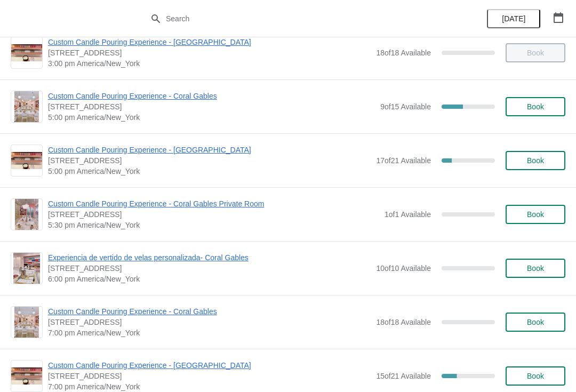 The height and width of the screenshot is (392, 576). What do you see at coordinates (209, 63) in the screenshot?
I see `span: 3:00 pm America/New_York` at bounding box center [209, 63].